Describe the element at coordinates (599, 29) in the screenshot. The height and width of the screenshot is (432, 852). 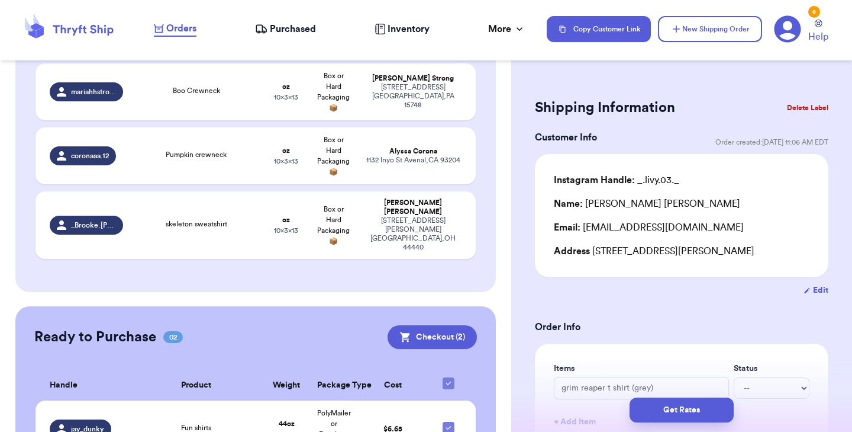
I see `button: Copy Customer Link` at that location.